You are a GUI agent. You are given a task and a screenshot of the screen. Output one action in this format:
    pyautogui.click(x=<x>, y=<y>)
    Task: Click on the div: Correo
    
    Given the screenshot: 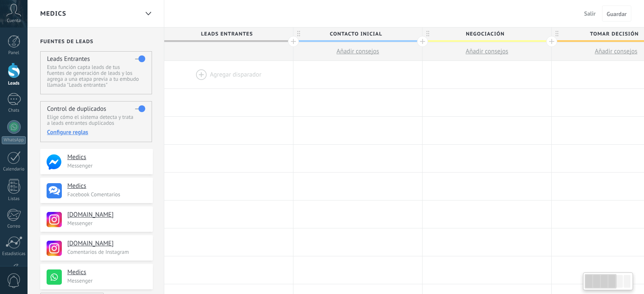 What is the action you would take?
    pyautogui.click(x=14, y=226)
    